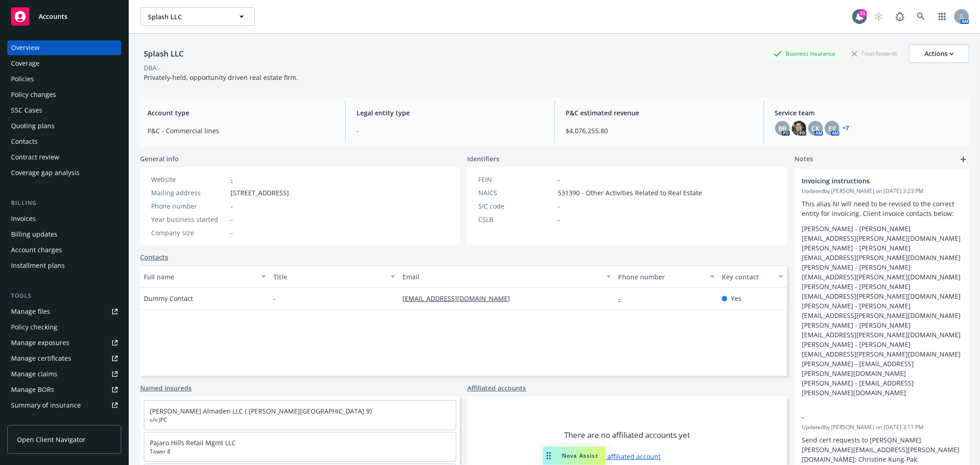  What do you see at coordinates (64, 94) in the screenshot?
I see `a: Policy changes` at bounding box center [64, 94].